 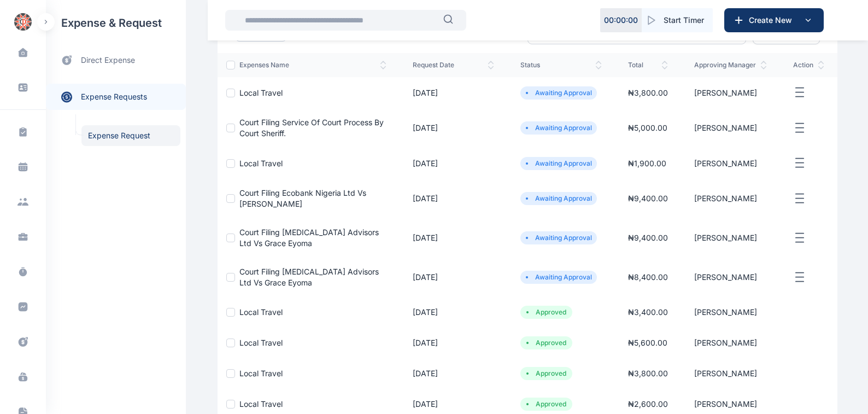 What do you see at coordinates (648, 128) in the screenshot?
I see `span: ₦ 5,000.00` at bounding box center [648, 128].